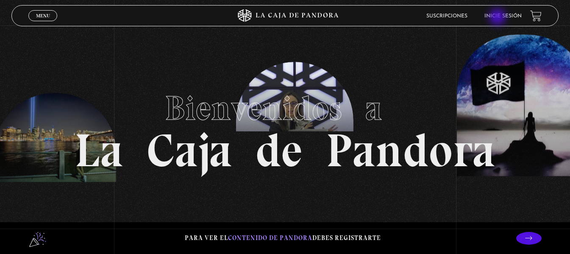 The height and width of the screenshot is (254, 570). Describe the element at coordinates (43, 16) in the screenshot. I see `span: Menu` at that location.